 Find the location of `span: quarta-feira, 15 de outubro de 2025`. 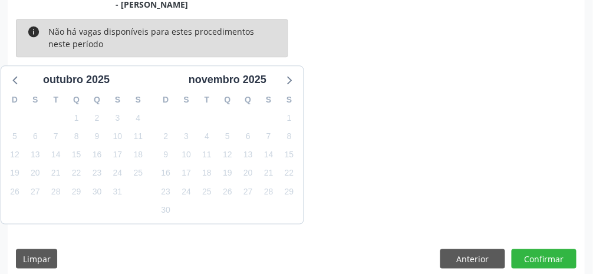

span: quarta-feira, 15 de outubro de 2025 is located at coordinates (77, 155).